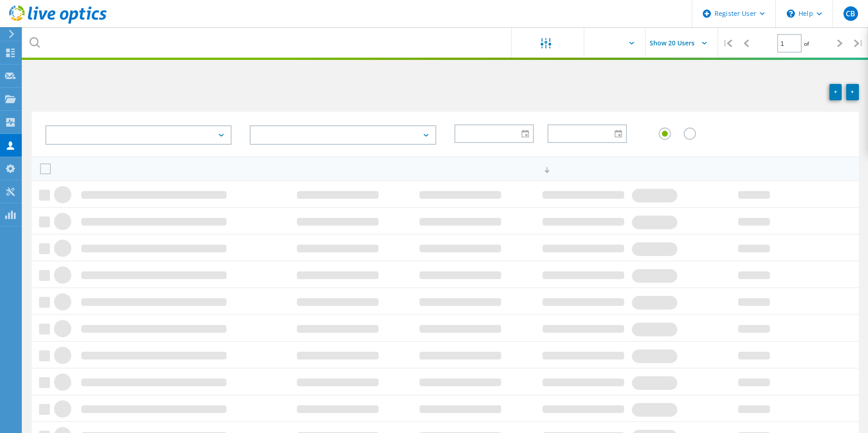 Image resolution: width=868 pixels, height=433 pixels. What do you see at coordinates (806, 43) in the screenshot?
I see `span: of` at bounding box center [806, 43].